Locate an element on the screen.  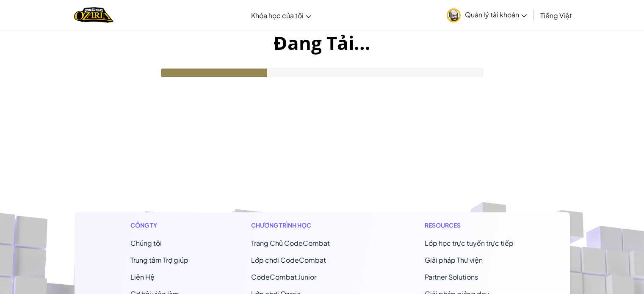
a: Giải pháp Thư viện is located at coordinates (454, 259).